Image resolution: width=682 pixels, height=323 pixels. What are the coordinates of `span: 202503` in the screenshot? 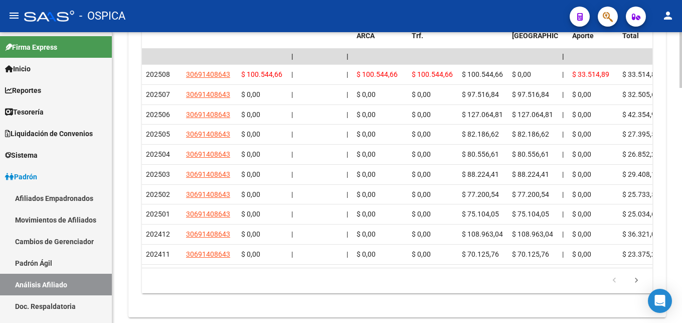 It's located at (158, 174).